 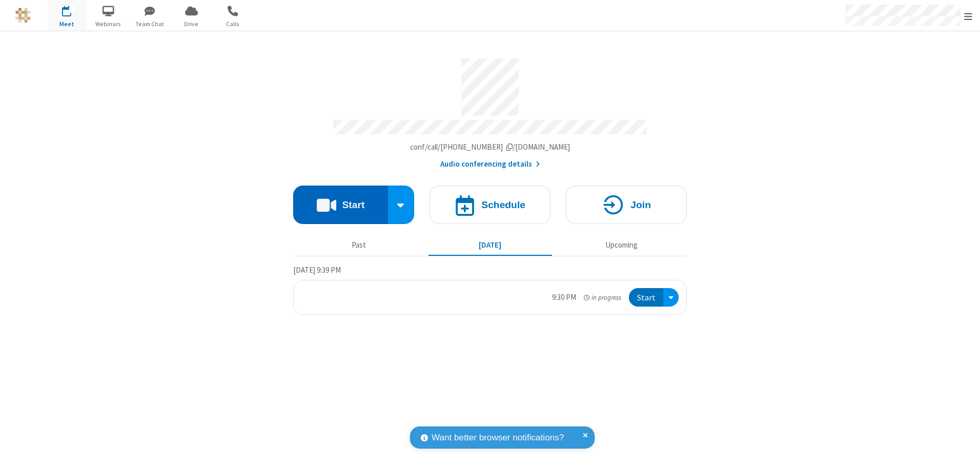 I want to click on button: Audio conferencing details, so click(x=490, y=164).